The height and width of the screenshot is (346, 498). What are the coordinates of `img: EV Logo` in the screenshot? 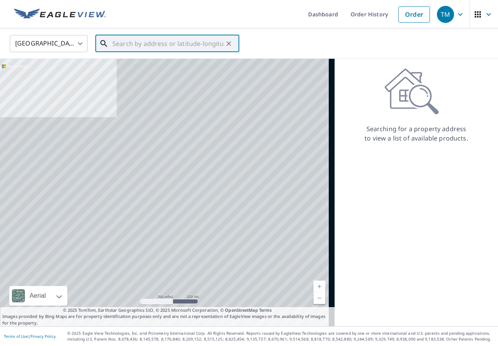 It's located at (60, 14).